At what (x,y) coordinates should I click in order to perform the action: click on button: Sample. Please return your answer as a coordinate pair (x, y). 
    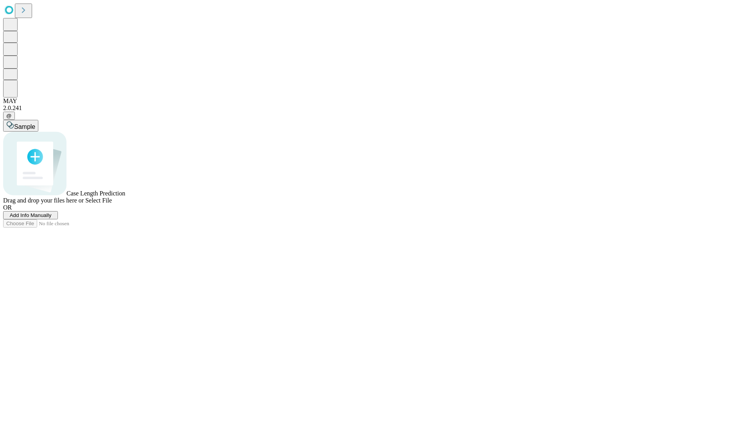
    Looking at the image, I should click on (21, 126).